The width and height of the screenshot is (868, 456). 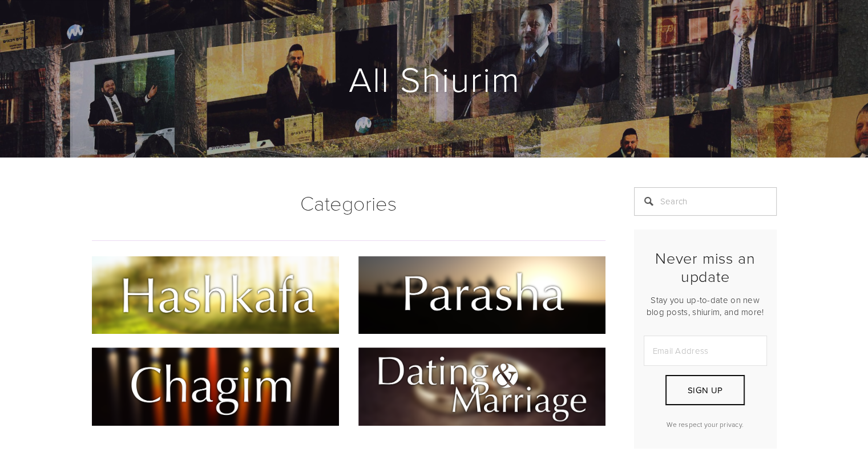 I want to click on button: Sign Up, so click(x=705, y=390).